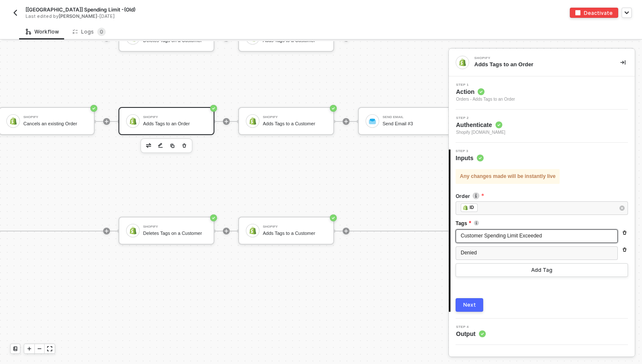 Image resolution: width=642 pixels, height=364 pixels. Describe the element at coordinates (42, 32) in the screenshot. I see `div: Workflow` at that location.